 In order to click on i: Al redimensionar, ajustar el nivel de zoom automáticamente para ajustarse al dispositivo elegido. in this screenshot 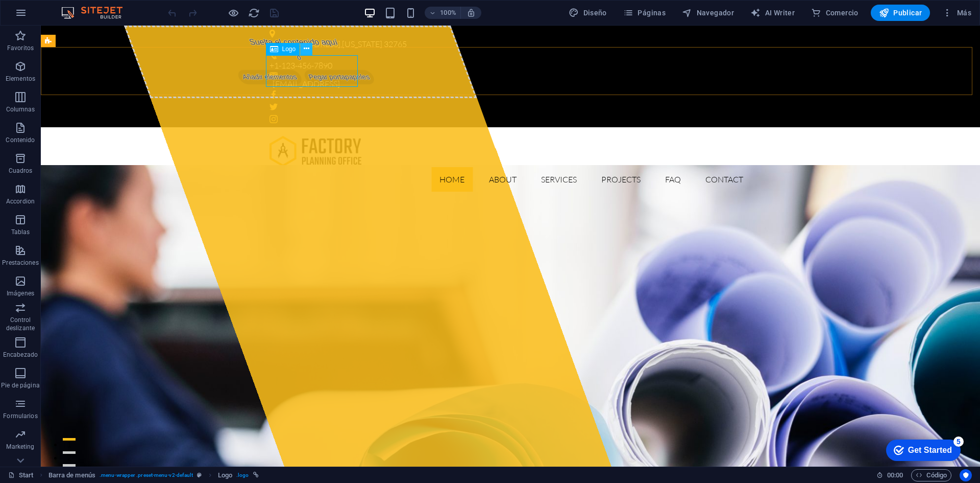, I will do `click(472, 13)`.